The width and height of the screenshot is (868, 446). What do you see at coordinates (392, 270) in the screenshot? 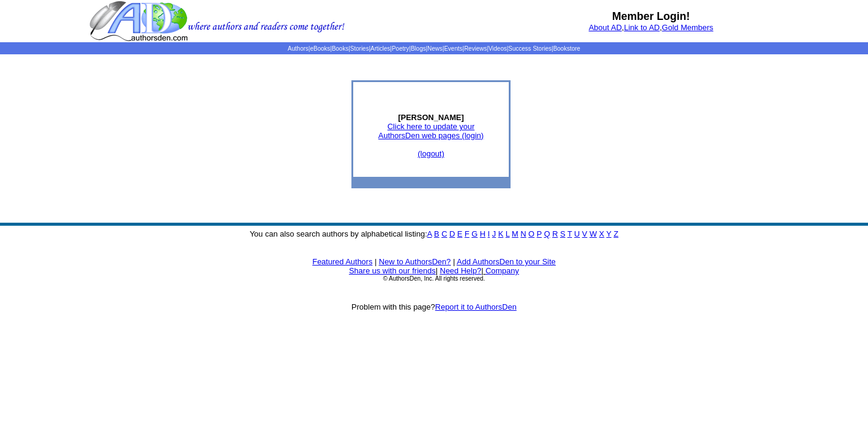
I see `a: Share us with our friends` at bounding box center [392, 270].